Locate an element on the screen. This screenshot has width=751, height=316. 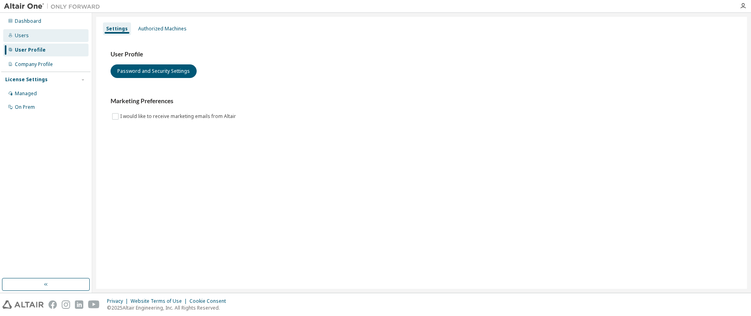
h3: User Profile is located at coordinates (421, 54).